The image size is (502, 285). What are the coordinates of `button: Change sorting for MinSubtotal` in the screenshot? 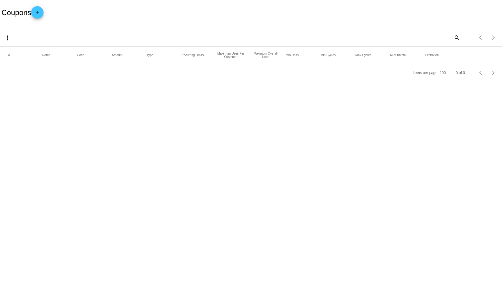 It's located at (398, 55).